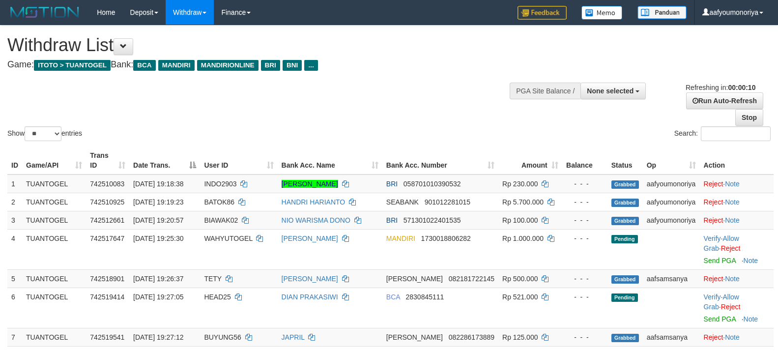  Describe the element at coordinates (610, 91) in the screenshot. I see `span: None selected` at that location.